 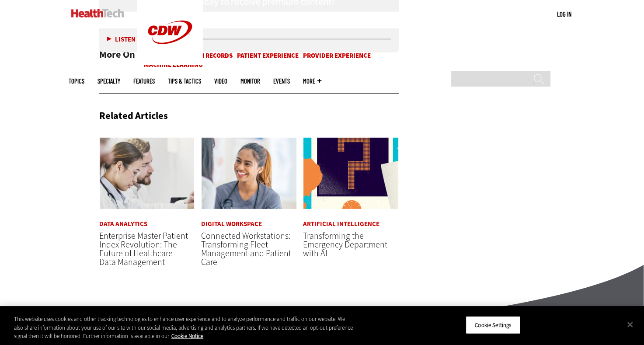 I want to click on span: Enterprise Master Patient Index Revolution: The Future of Healthcare Data Management, so click(x=144, y=249).